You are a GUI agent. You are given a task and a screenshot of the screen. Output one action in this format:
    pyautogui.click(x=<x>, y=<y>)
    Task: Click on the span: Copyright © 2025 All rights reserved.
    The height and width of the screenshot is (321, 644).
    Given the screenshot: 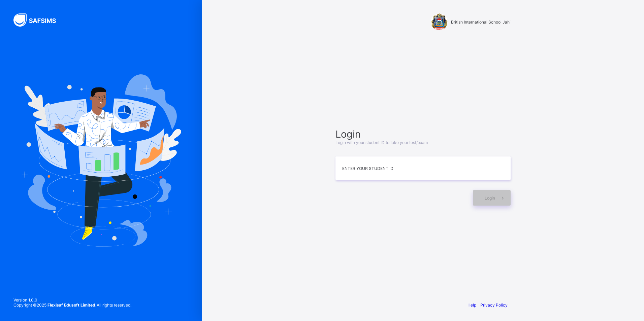 What is the action you would take?
    pyautogui.click(x=72, y=305)
    